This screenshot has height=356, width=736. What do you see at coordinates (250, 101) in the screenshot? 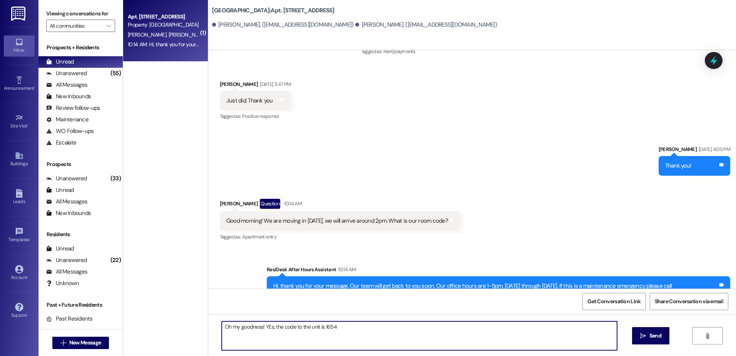
I see `div: Just did. Thank you` at bounding box center [250, 101].